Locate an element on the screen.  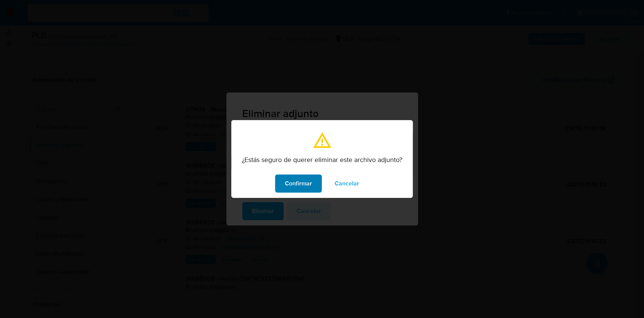
span: Confirmar is located at coordinates (298, 183).